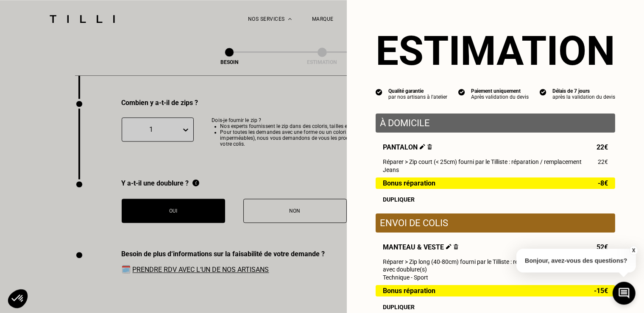 This screenshot has width=644, height=313. I want to click on span: Jeans, so click(391, 170).